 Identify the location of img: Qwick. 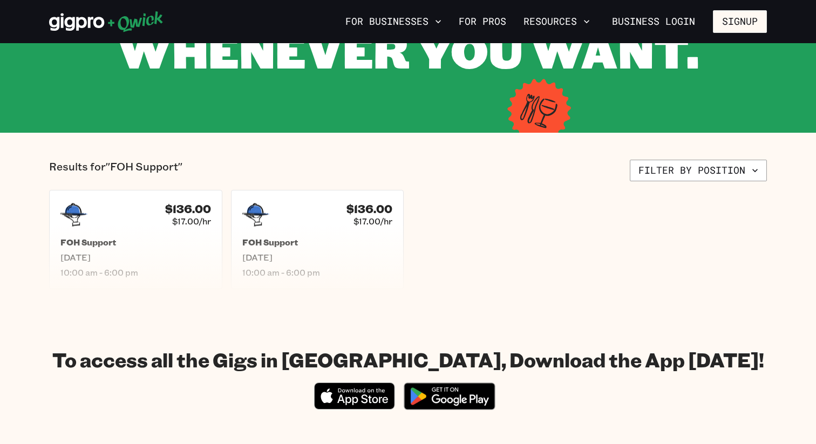
(106, 22).